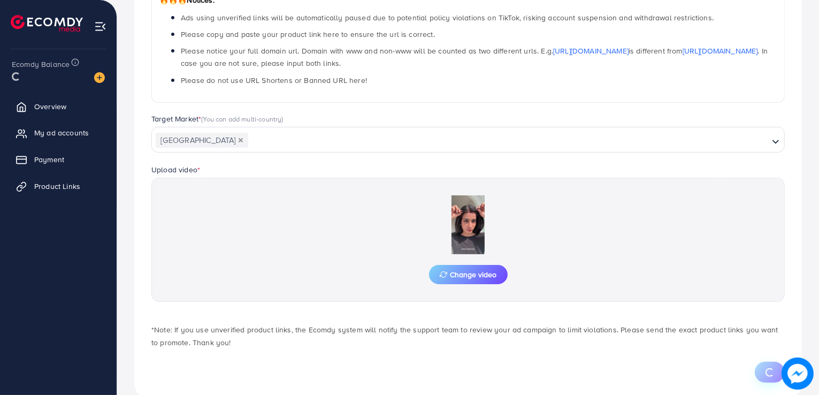 The width and height of the screenshot is (819, 395). What do you see at coordinates (274, 80) in the screenshot?
I see `span: Please do not use URL Shortens or Banned URL here!` at bounding box center [274, 80].